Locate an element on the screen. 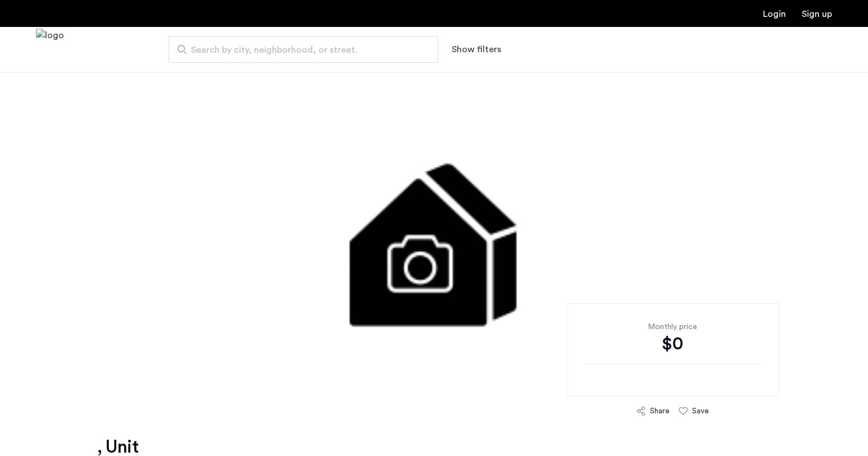  div: Save is located at coordinates (700, 411).